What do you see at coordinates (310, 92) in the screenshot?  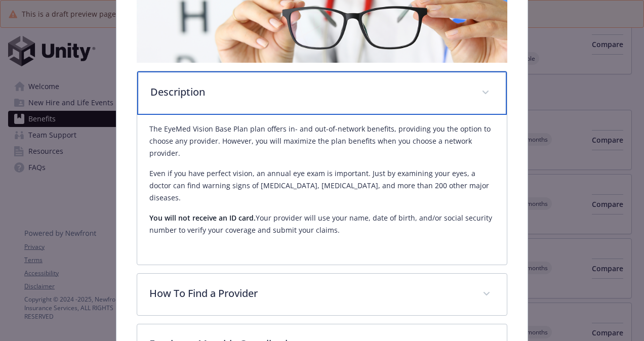 I see `p: Description` at bounding box center [310, 92].